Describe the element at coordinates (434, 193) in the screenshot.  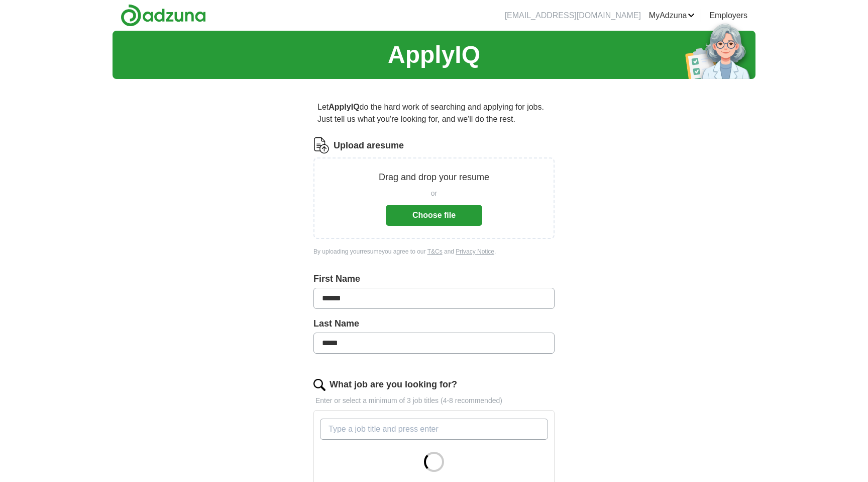
I see `span: or` at that location.